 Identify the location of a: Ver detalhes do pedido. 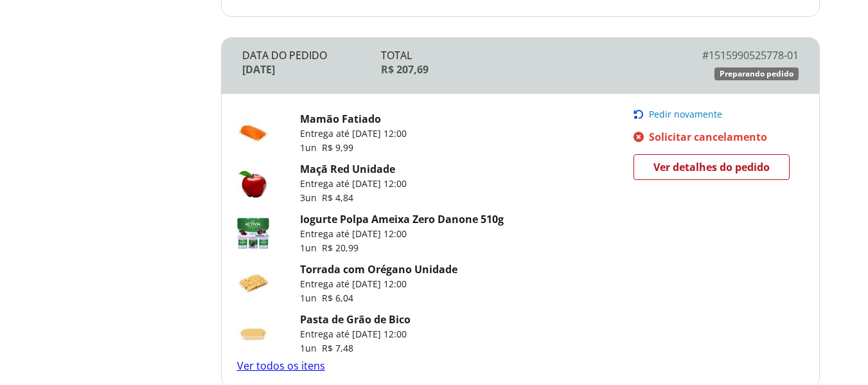
(711, 167).